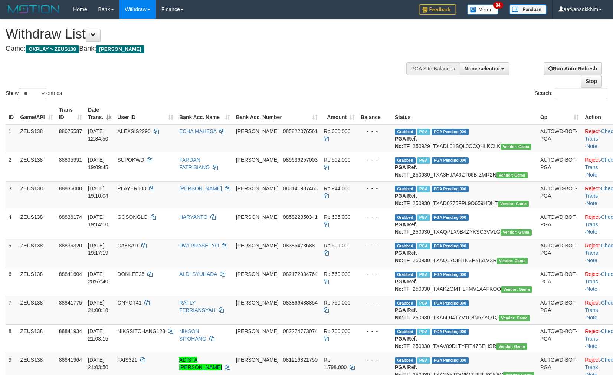 Image resolution: width=613 pixels, height=375 pixels. I want to click on td: TF_250930_TXAD0275FPL9O659HDHT, so click(465, 196).